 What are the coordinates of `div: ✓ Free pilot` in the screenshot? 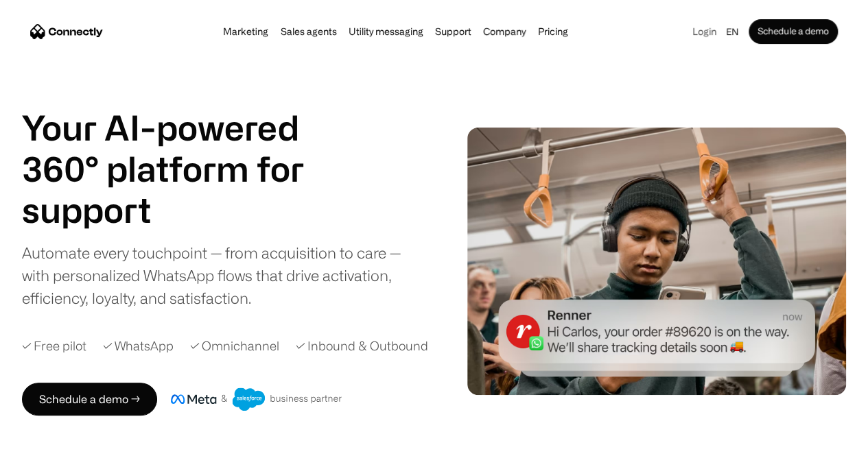 It's located at (54, 346).